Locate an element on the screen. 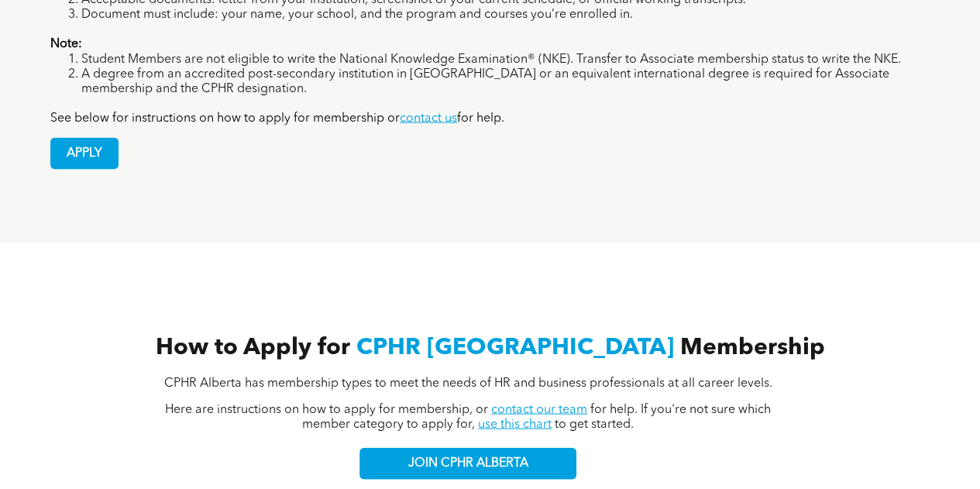 This screenshot has height=489, width=980. span: JOIN CPHR ALBERTA is located at coordinates (468, 462).